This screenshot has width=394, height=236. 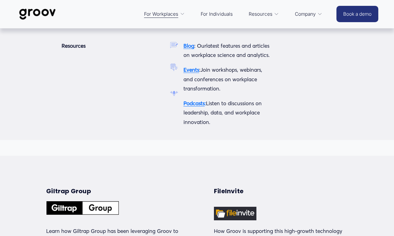 I want to click on p: Join workshops, webinars, and conferences on workplace transformation., so click(x=228, y=79).